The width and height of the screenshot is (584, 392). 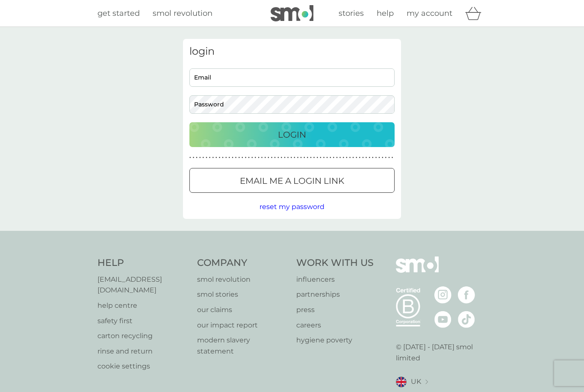 What do you see at coordinates (143, 351) in the screenshot?
I see `p: rinse and return` at bounding box center [143, 351].